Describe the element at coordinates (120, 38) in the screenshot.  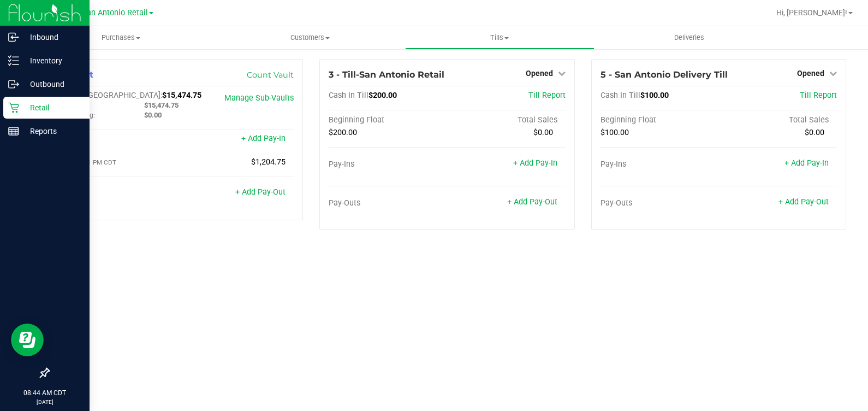
I see `a: Purchases` at that location.